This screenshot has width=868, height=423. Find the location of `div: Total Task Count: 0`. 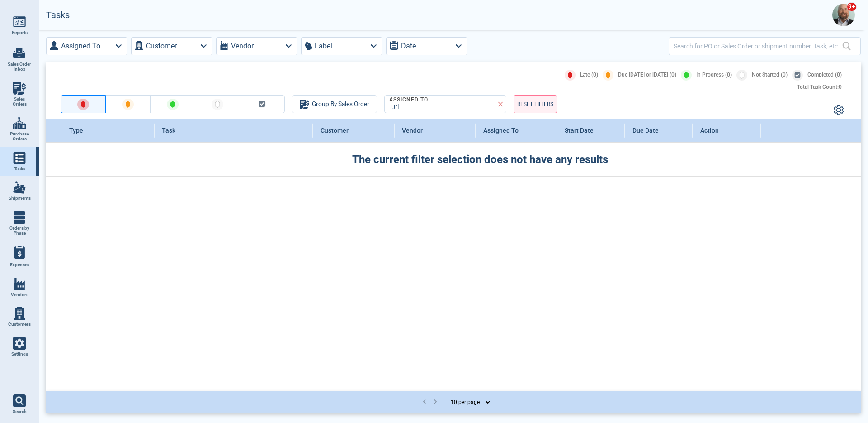

div: Total Task Count: 0 is located at coordinates (819, 88).